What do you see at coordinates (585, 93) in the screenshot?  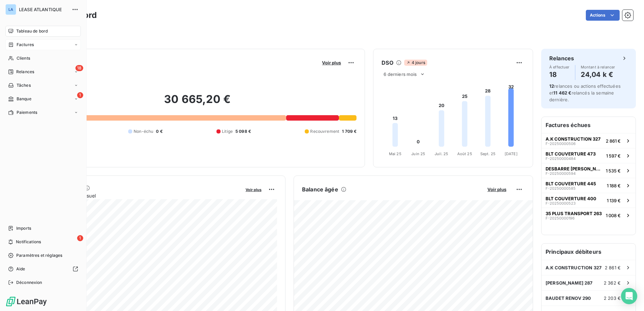 I see `span: relances ou actions effectuées et relancés la semaine dernière.` at bounding box center [585, 93].